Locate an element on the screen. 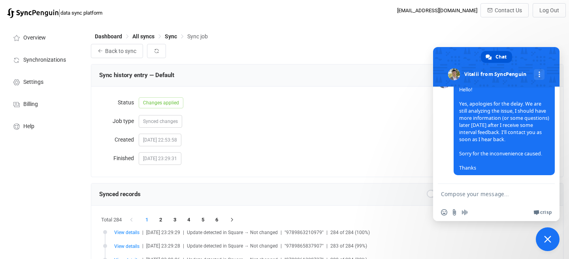 This screenshot has width=569, height=259. span: Changes applied is located at coordinates (161, 103).